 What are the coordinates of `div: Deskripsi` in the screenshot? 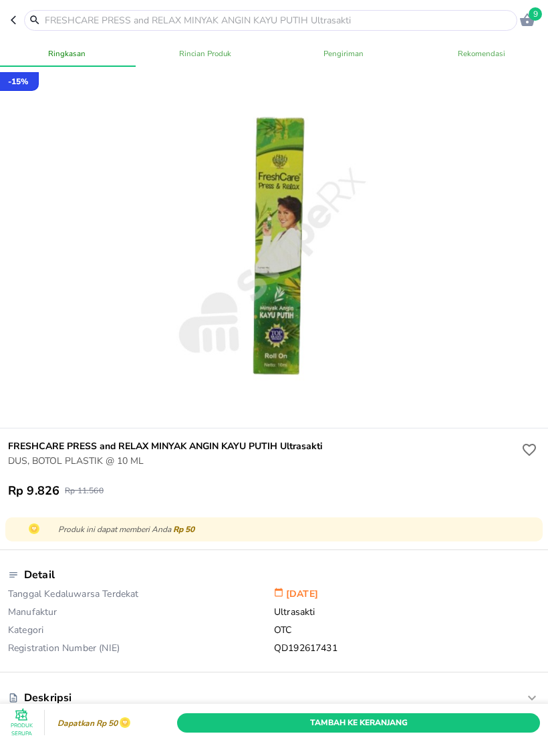 It's located at (274, 698).